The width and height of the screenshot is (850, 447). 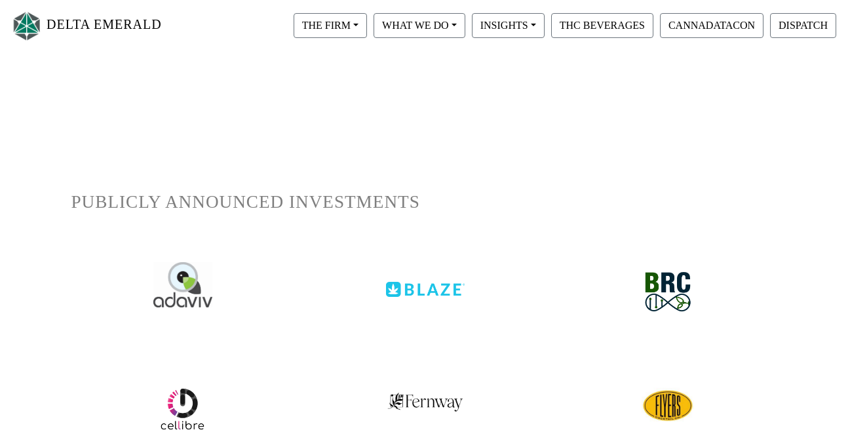 What do you see at coordinates (420, 26) in the screenshot?
I see `button: WHAT WE DO` at bounding box center [420, 26].